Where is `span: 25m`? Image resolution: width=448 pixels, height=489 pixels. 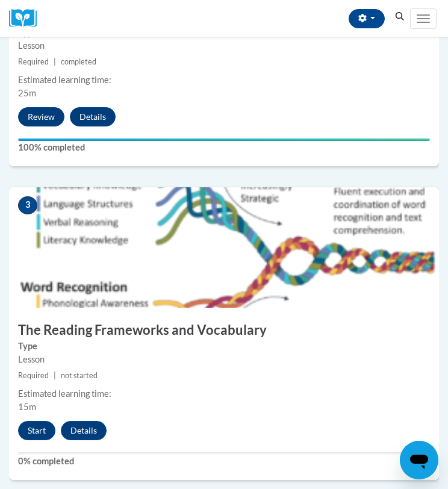 span: 25m is located at coordinates (27, 93).